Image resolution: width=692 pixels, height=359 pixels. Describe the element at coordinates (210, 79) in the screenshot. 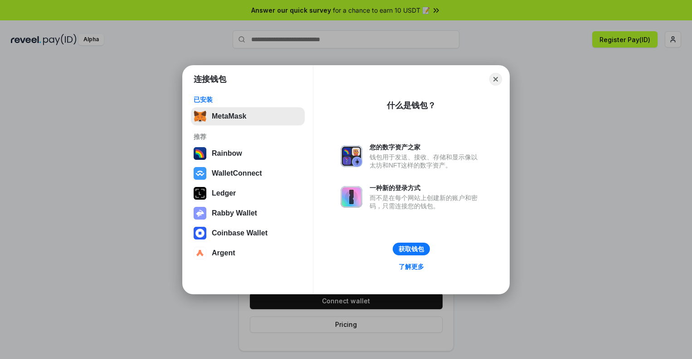

I see `h1: 连接钱包` at that location.